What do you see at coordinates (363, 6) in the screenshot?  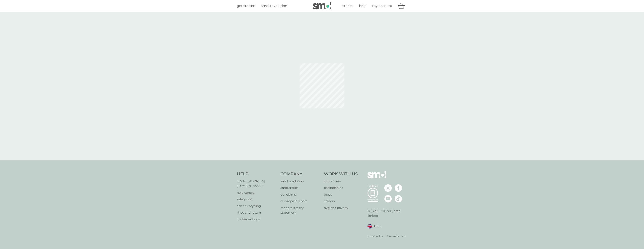 I see `a: help` at bounding box center [363, 6].